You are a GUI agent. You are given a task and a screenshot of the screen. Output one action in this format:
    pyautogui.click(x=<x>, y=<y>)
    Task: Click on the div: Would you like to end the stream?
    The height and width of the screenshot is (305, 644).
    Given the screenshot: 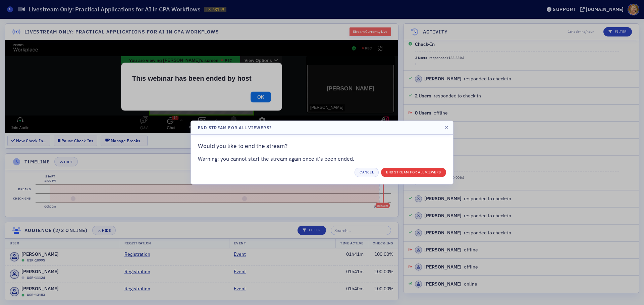 What is the action you would take?
    pyautogui.click(x=322, y=152)
    